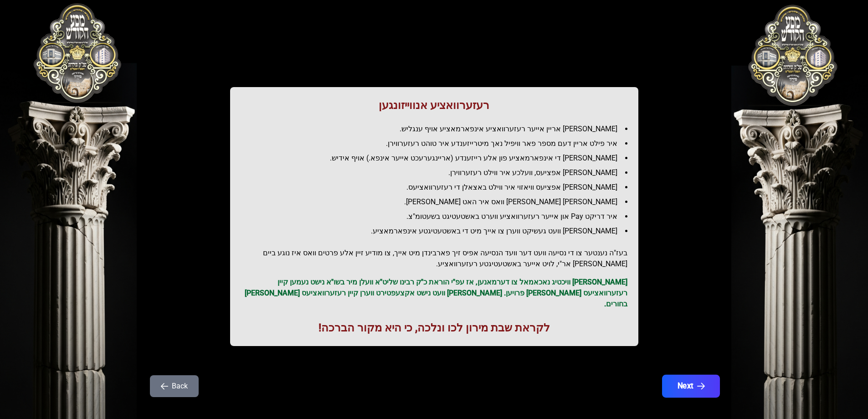  Describe the element at coordinates (690, 386) in the screenshot. I see `button: Next` at that location.